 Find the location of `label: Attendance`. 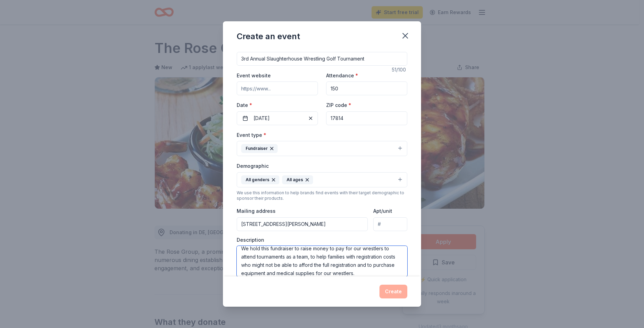

label: Attendance is located at coordinates (342, 76).